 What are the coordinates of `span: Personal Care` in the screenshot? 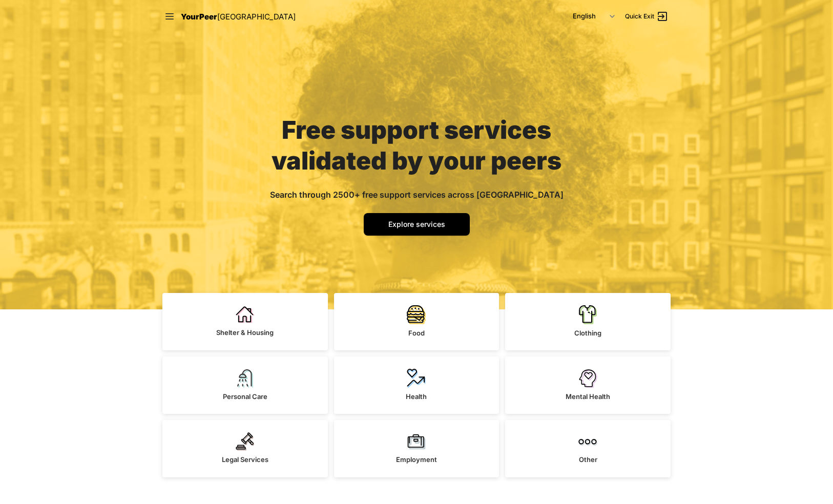 It's located at (245, 396).